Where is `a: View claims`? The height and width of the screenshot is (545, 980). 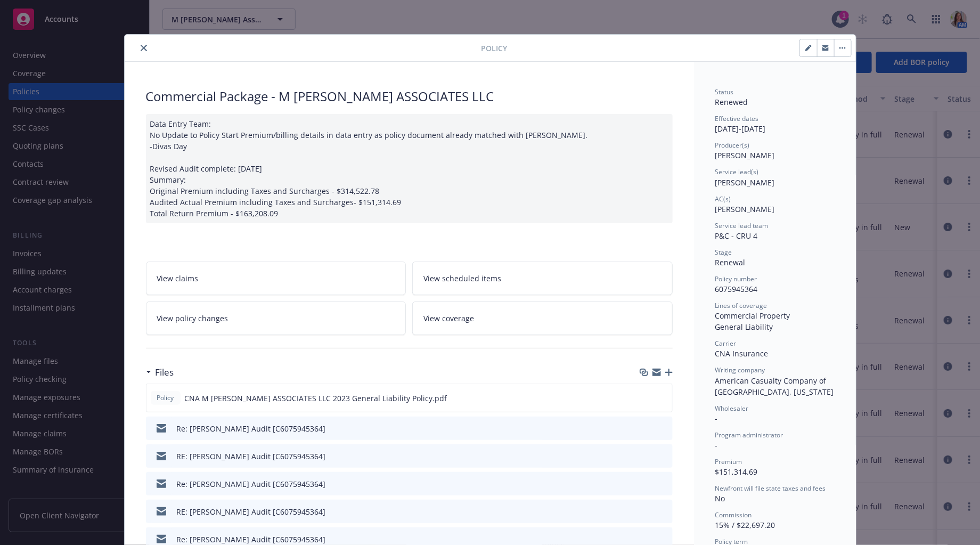
a: View claims is located at coordinates (276, 278).